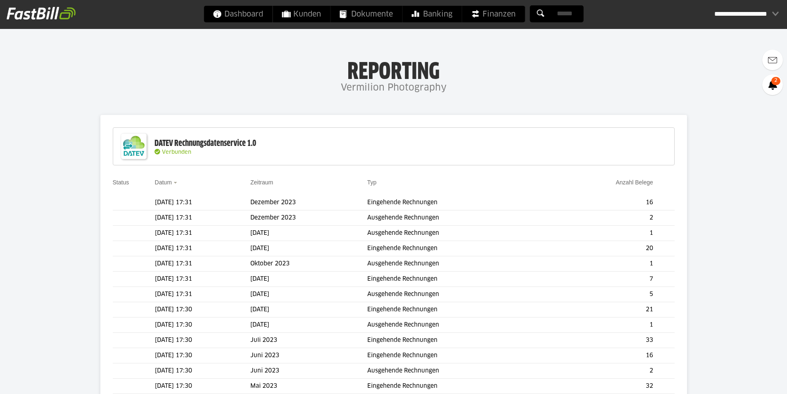  What do you see at coordinates (604, 248) in the screenshot?
I see `td: 20` at bounding box center [604, 248].